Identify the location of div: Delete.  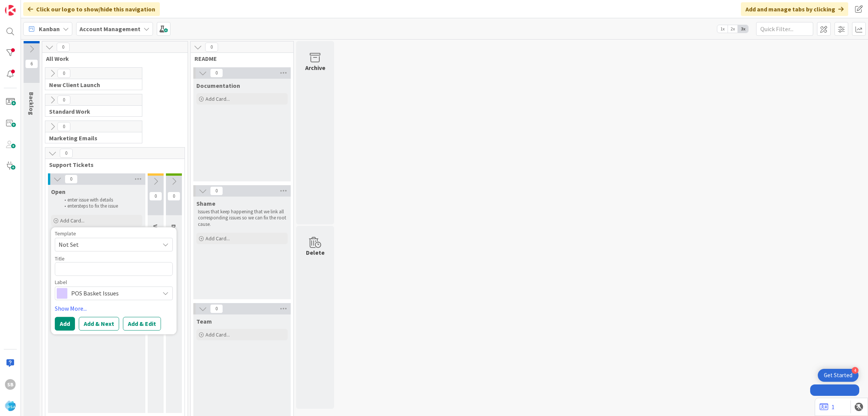
(315, 252).